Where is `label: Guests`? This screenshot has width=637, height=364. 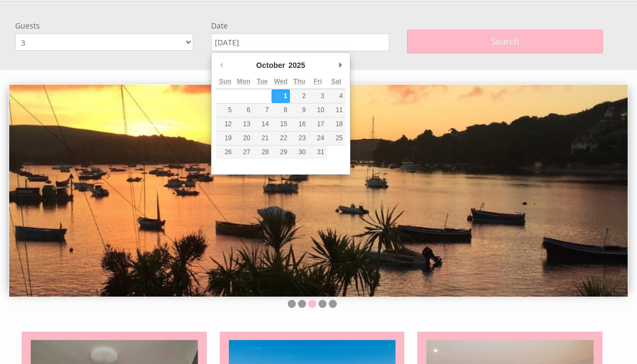
label: Guests is located at coordinates (104, 25).